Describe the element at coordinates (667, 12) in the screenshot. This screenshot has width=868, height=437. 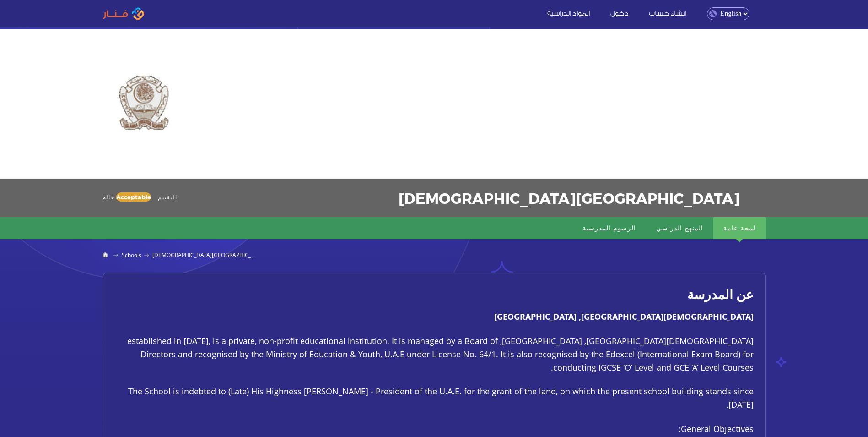
I see `a: انشاء حساب` at that location.